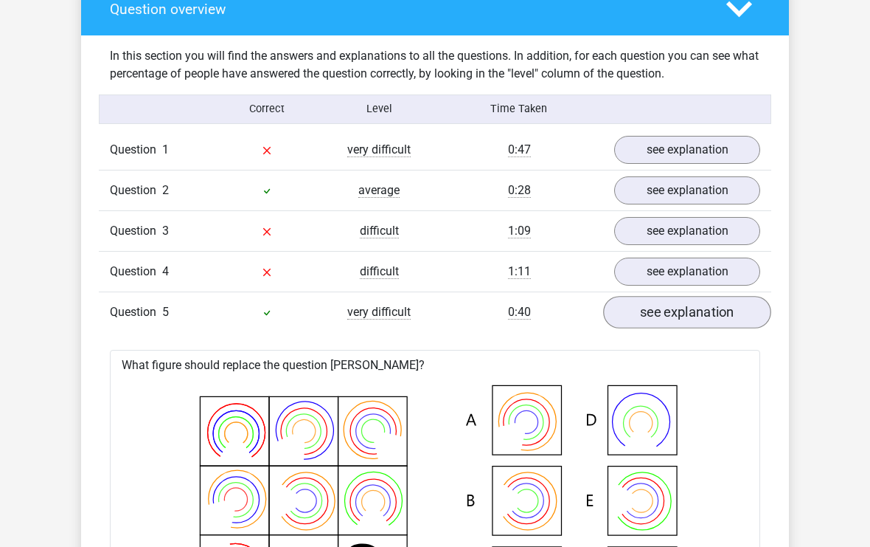 This screenshot has width=870, height=547. Describe the element at coordinates (165, 149) in the screenshot. I see `span: 1` at that location.